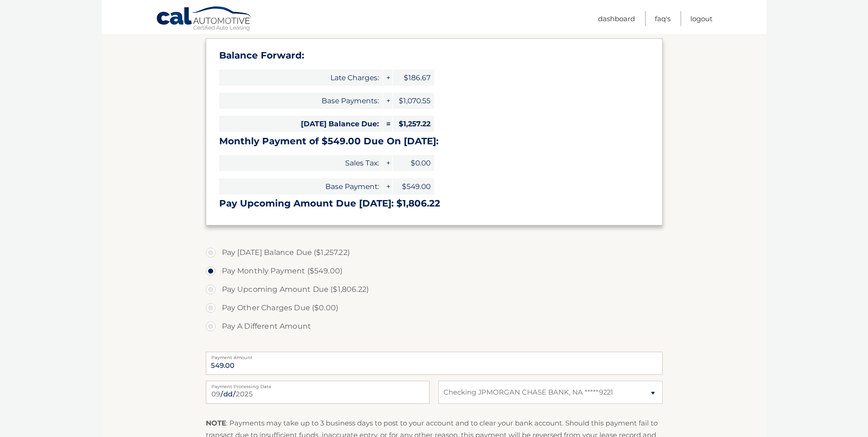 The image size is (868, 437). What do you see at coordinates (434, 271) in the screenshot?
I see `label: Pay Monthly Payment ($549.00)` at bounding box center [434, 271].